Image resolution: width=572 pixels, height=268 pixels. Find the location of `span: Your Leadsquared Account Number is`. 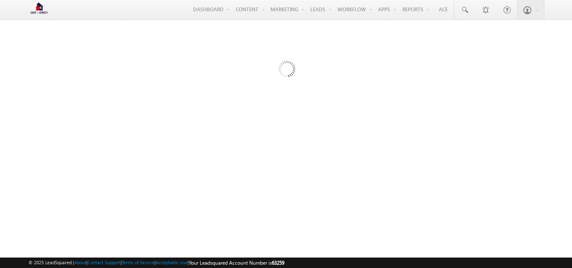

span: Your Leadsquared Account Number is is located at coordinates (237, 263).